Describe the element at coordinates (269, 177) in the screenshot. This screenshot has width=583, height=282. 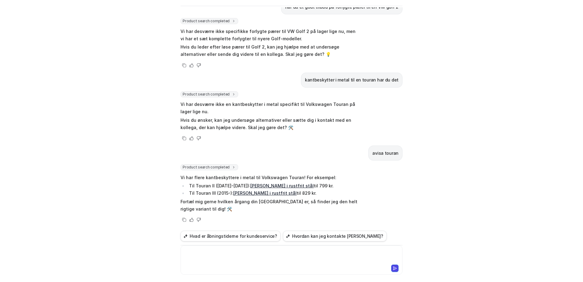
I see `p: Vi har flere kantbeskyttere i metal til Volkswagen Touran! For eksempel:` at that location.